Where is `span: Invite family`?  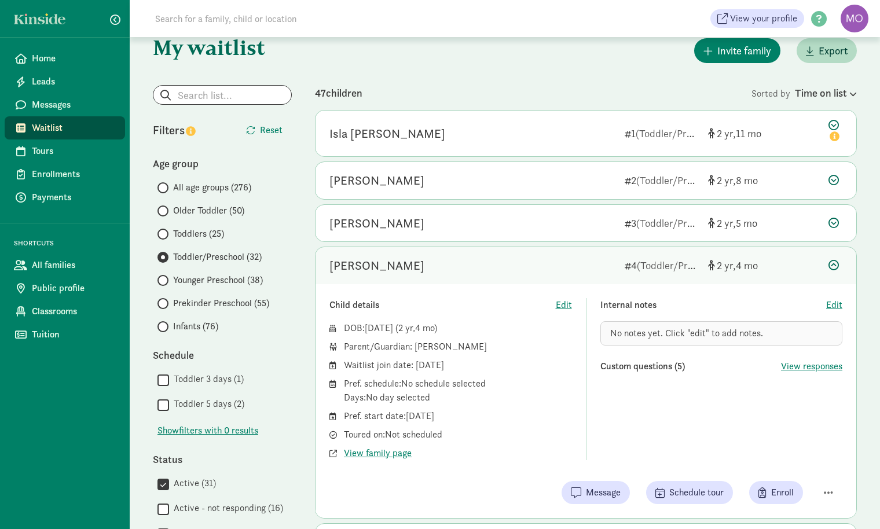 span: Invite family is located at coordinates (744, 50).